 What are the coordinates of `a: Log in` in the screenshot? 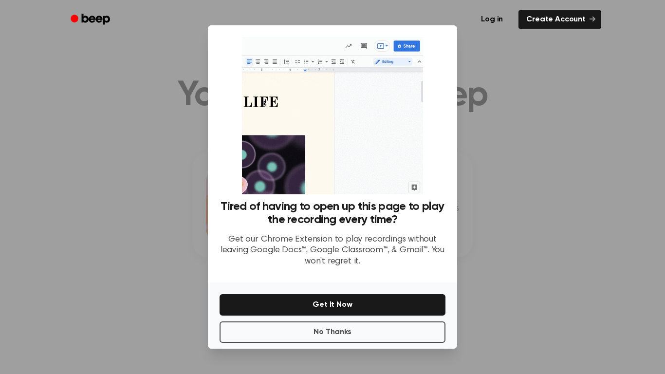 It's located at (491, 19).